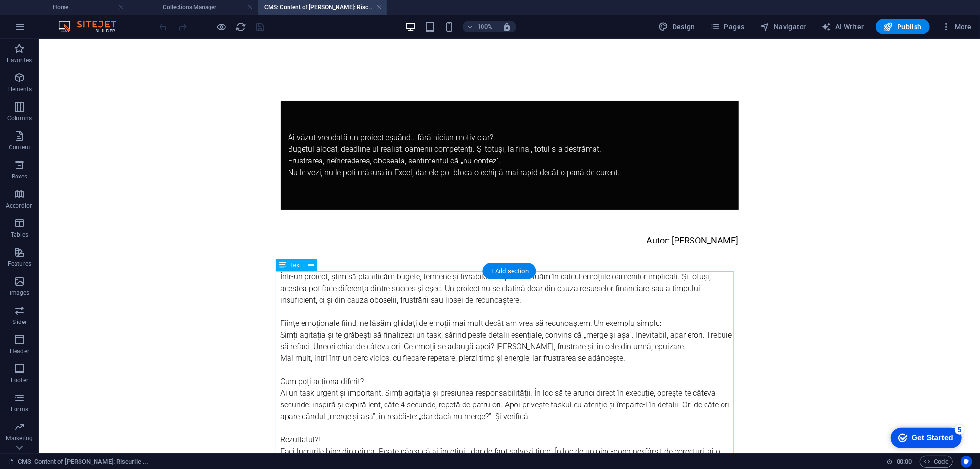 Image resolution: width=980 pixels, height=469 pixels. I want to click on p: Elements, so click(20, 89).